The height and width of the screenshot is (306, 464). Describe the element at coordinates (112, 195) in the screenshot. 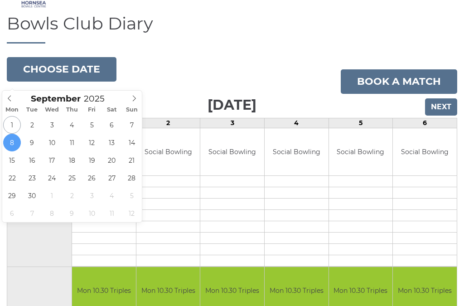

I see `span: October 4, 2025` at that location.